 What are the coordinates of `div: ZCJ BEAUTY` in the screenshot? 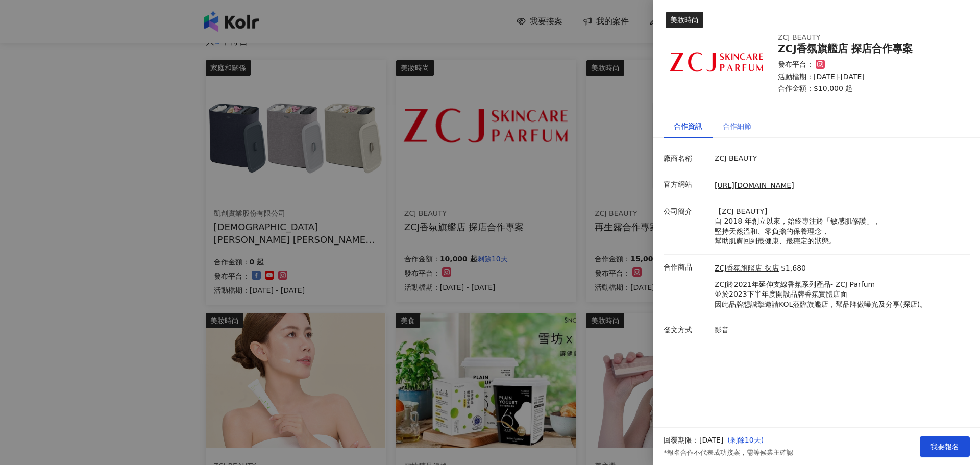 It's located at (859, 38).